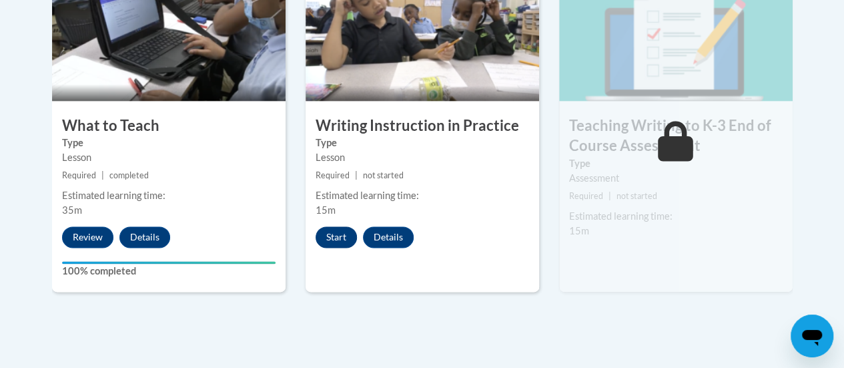  What do you see at coordinates (129, 175) in the screenshot?
I see `span: completed` at bounding box center [129, 175].